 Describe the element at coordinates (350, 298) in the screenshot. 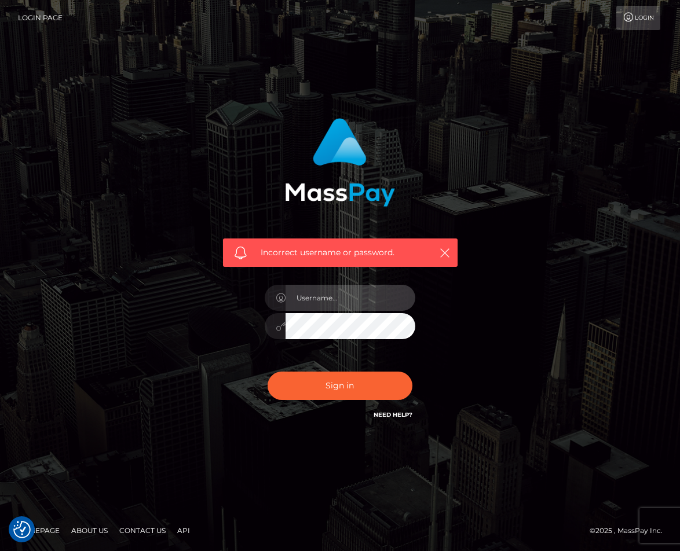

I see `input: Username...` at that location.